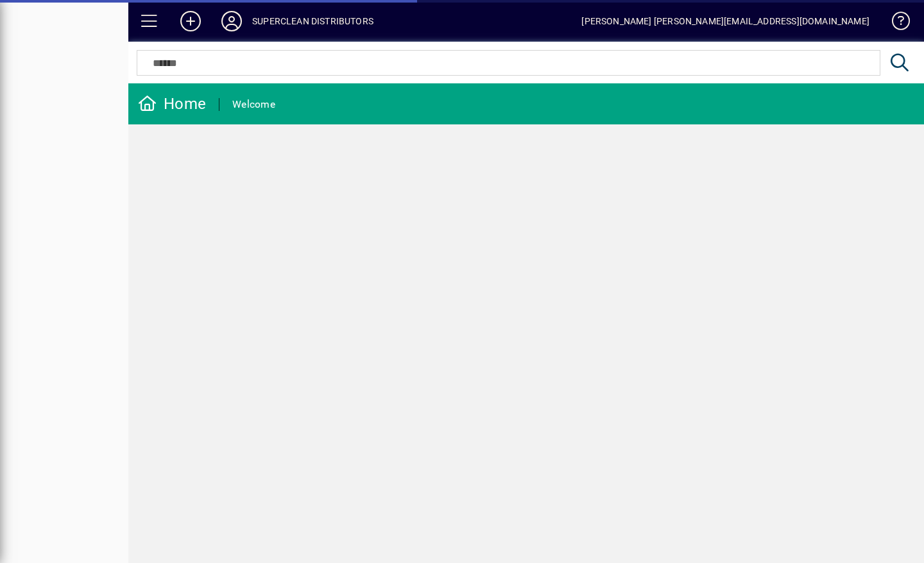 The height and width of the screenshot is (563, 924). I want to click on div: Home, so click(172, 104).